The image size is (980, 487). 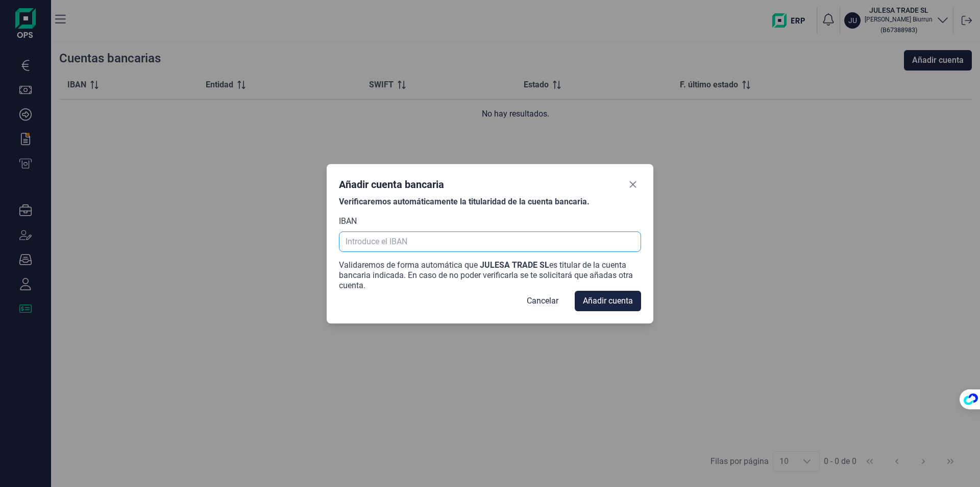 I want to click on button: Cancelar, so click(x=543, y=301).